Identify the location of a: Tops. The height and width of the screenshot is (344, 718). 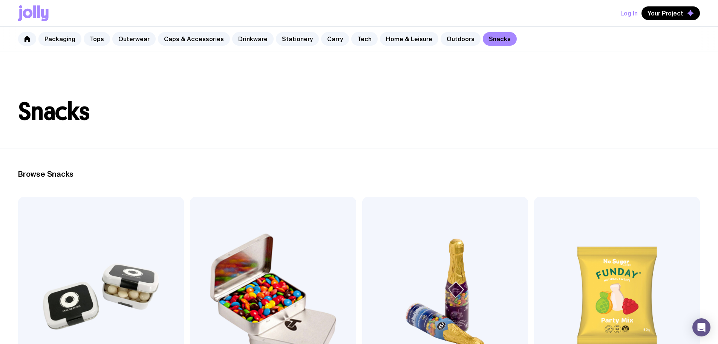
(97, 39).